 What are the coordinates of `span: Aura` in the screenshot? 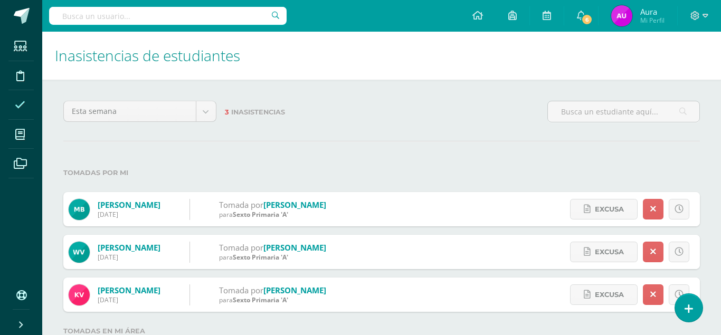 It's located at (652, 12).